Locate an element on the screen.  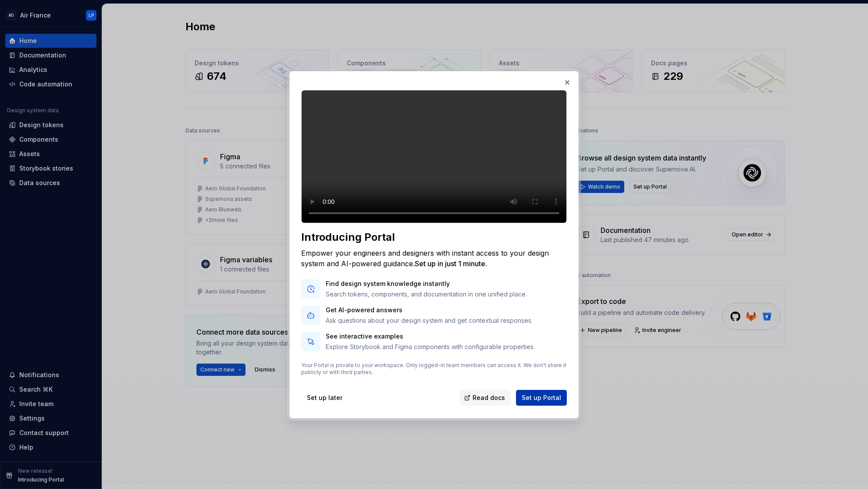
p: Find design system knowledge instantly is located at coordinates (426, 284).